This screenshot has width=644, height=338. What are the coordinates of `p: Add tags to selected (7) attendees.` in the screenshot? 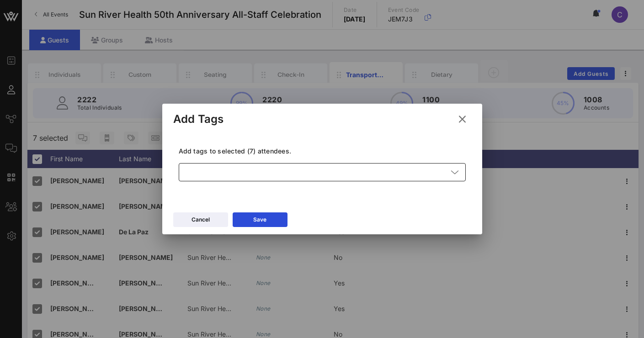 It's located at (322, 152).